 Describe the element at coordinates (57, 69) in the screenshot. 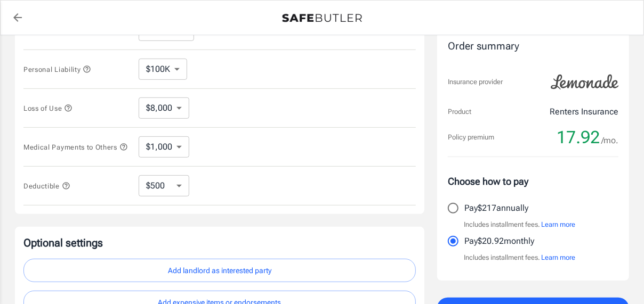

I see `button: Personal Liability` at that location.